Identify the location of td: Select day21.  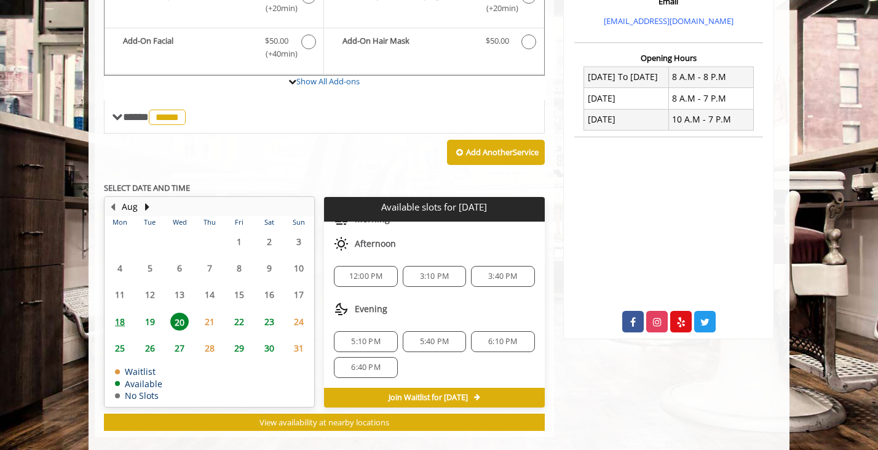
(209, 320).